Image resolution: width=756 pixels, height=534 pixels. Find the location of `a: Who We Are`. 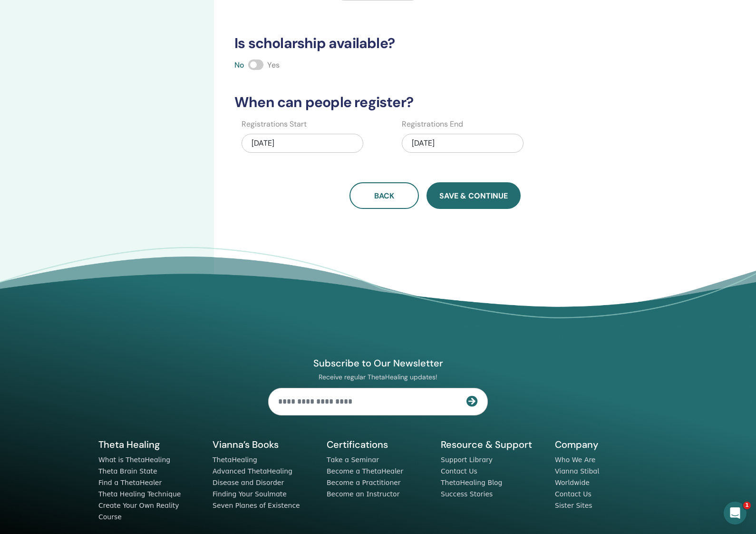

a: Who We Are is located at coordinates (575, 460).